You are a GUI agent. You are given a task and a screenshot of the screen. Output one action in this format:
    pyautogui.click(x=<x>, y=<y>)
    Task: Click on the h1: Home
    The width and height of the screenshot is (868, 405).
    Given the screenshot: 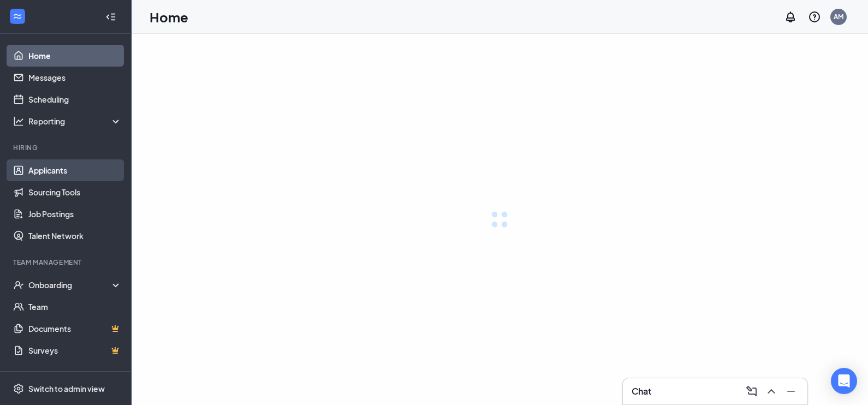 What is the action you would take?
    pyautogui.click(x=169, y=17)
    